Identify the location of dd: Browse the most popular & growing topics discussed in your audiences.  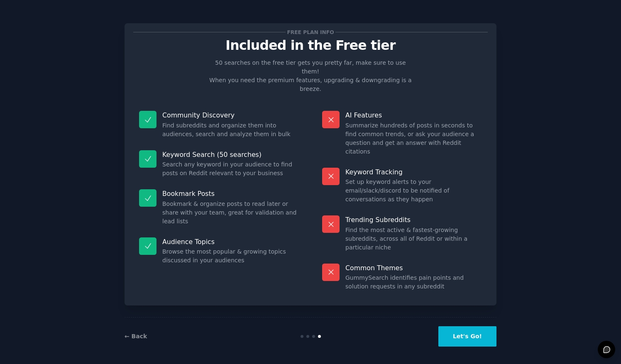
(230, 256).